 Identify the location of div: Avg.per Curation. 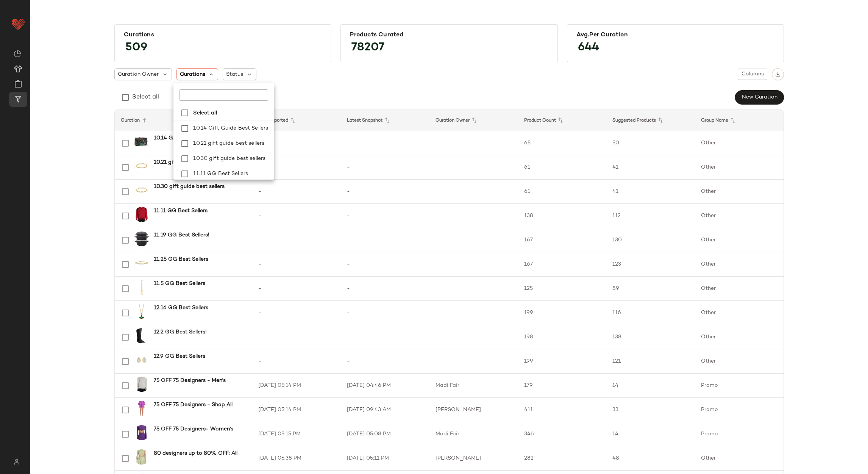
(675, 35).